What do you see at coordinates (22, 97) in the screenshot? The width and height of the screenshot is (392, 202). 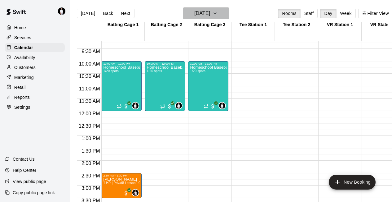 I see `p: Reports` at bounding box center [22, 97].